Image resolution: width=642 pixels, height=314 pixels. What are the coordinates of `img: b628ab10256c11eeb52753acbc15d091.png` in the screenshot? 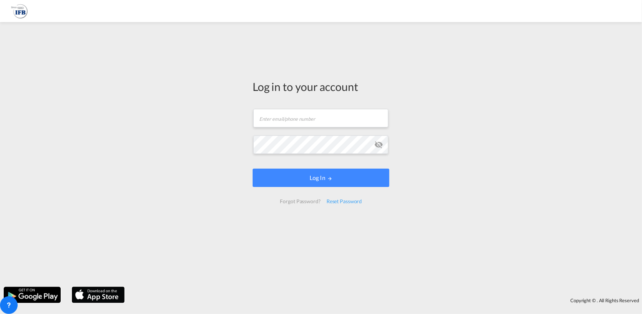 It's located at (19, 11).